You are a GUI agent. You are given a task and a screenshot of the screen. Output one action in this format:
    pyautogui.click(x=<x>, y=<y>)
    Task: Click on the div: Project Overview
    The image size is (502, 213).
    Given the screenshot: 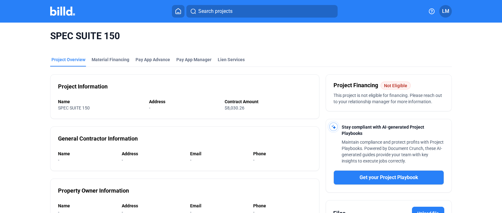 What is the action you would take?
    pyautogui.click(x=68, y=60)
    